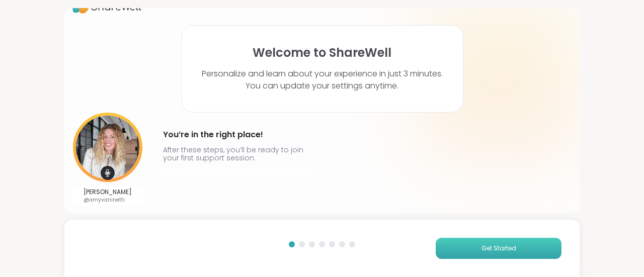 This screenshot has height=277, width=644. I want to click on p: @amyvaninetti, so click(108, 200).